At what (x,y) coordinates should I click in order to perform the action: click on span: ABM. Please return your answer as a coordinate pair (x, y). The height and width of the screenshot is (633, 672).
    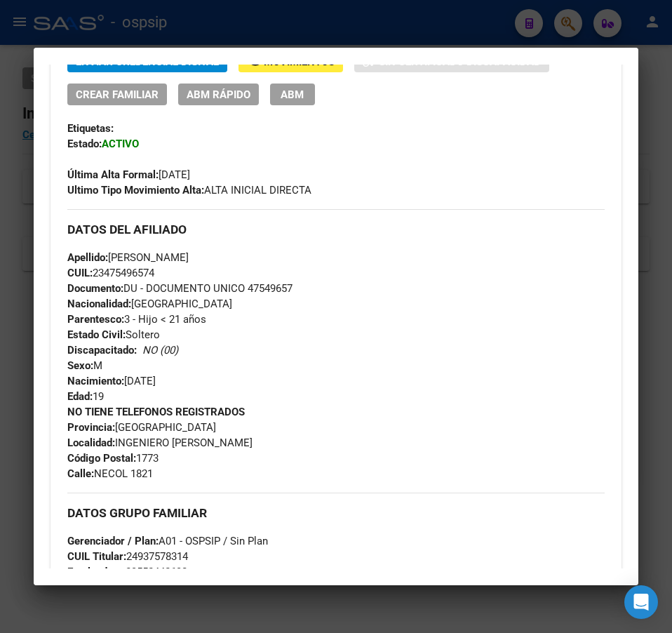
    Looking at the image, I should click on (292, 95).